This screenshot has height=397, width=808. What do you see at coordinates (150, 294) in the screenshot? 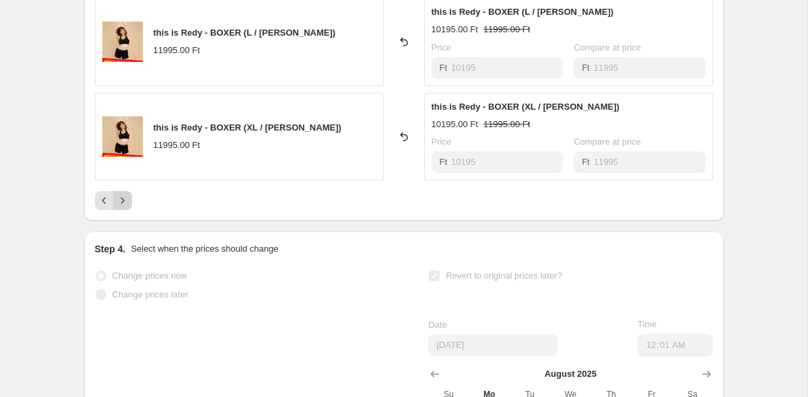
I see `span: Change prices later` at bounding box center [150, 294].